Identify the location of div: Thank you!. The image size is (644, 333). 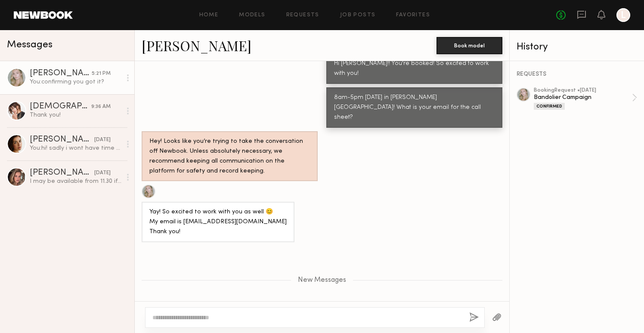
(75, 115).